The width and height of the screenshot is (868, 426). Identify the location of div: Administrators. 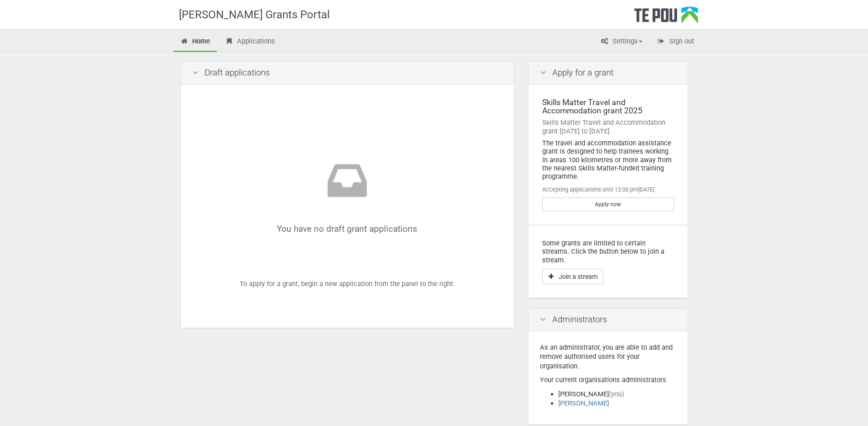
(608, 320).